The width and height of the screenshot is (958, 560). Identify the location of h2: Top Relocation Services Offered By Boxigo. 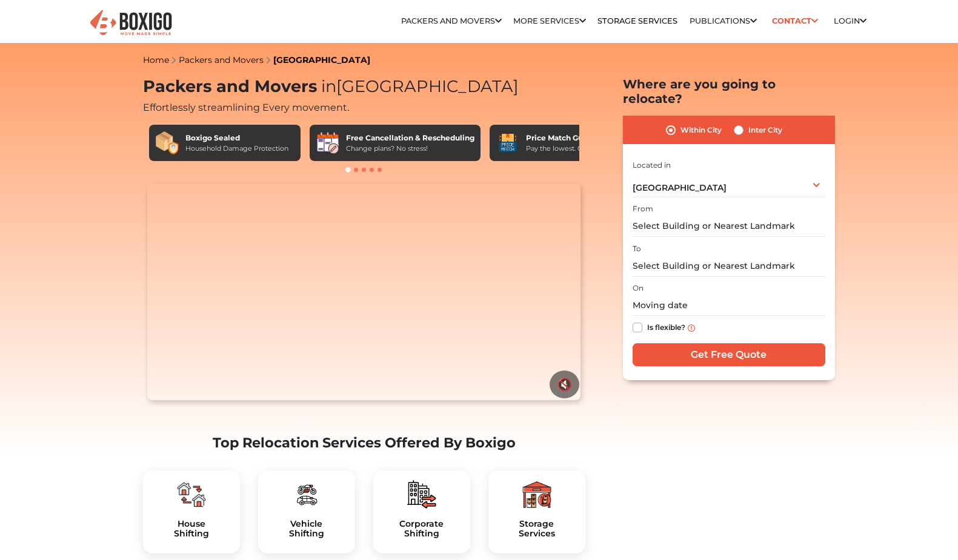
(364, 442).